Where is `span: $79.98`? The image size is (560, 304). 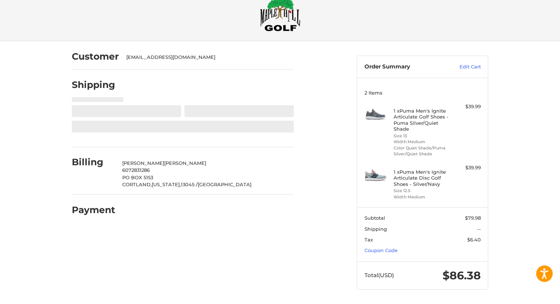
span: $79.98 is located at coordinates (473, 218).